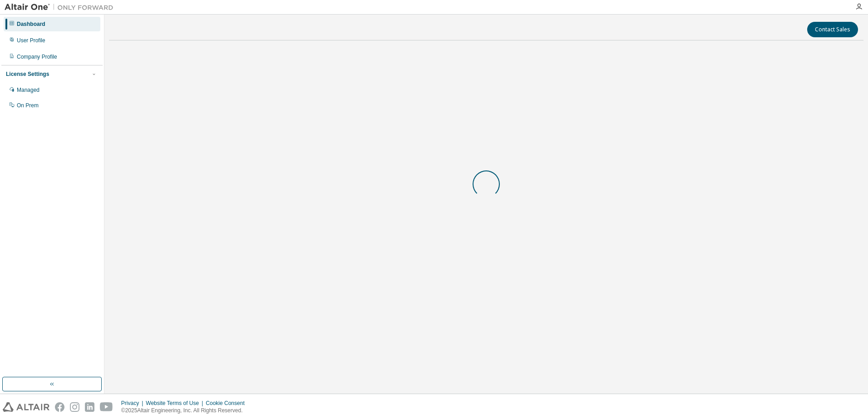 This screenshot has height=420, width=868. Describe the element at coordinates (60, 407) in the screenshot. I see `img: facebook.svg` at that location.